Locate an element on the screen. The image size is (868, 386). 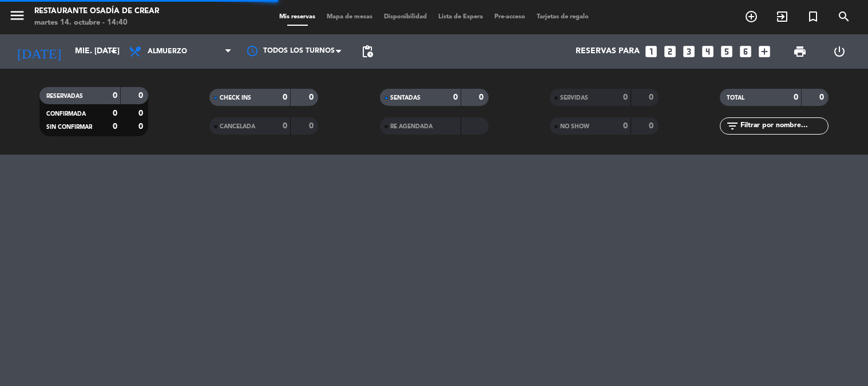
span: RE AGENDADA is located at coordinates (411, 126).